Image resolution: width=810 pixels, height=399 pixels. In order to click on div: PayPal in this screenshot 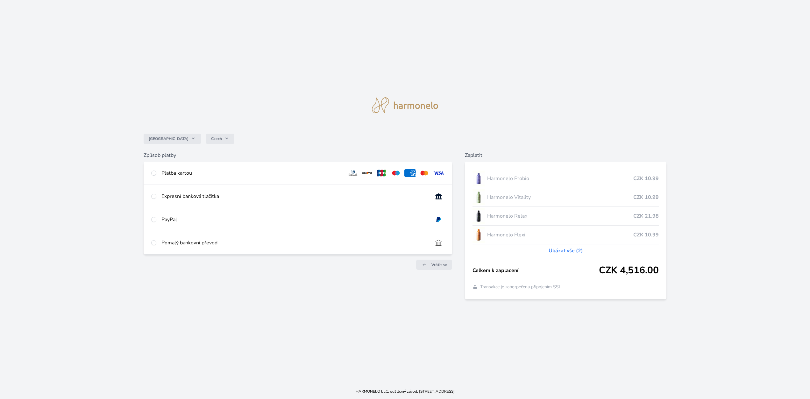, I will do `click(294, 220)`.